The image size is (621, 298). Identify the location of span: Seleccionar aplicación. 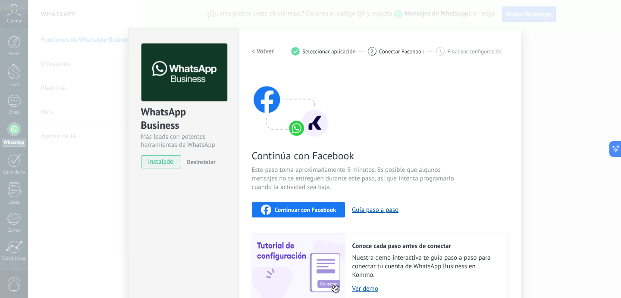
(329, 51).